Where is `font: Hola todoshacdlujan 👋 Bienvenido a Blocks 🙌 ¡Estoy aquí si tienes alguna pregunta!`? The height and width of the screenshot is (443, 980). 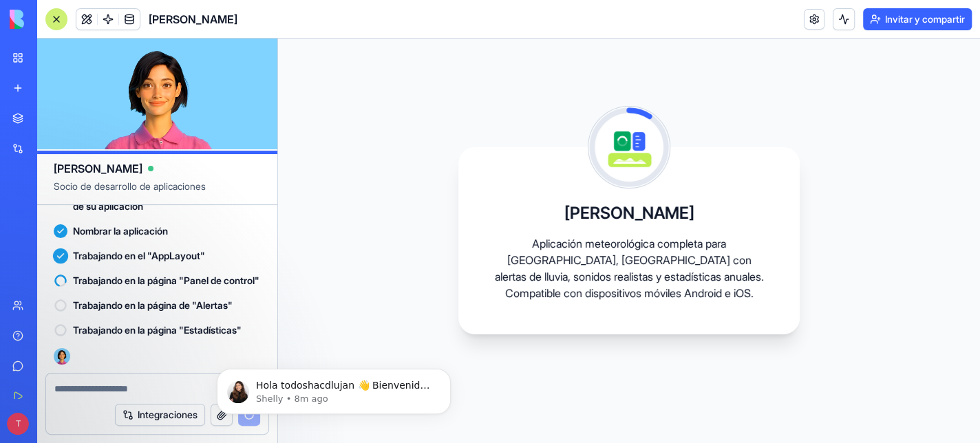
font: Hola todoshacdlujan 👋 Bienvenido a Blocks 🙌 ¡Estoy aquí si tienes alguna pregunta! is located at coordinates (146, 59).